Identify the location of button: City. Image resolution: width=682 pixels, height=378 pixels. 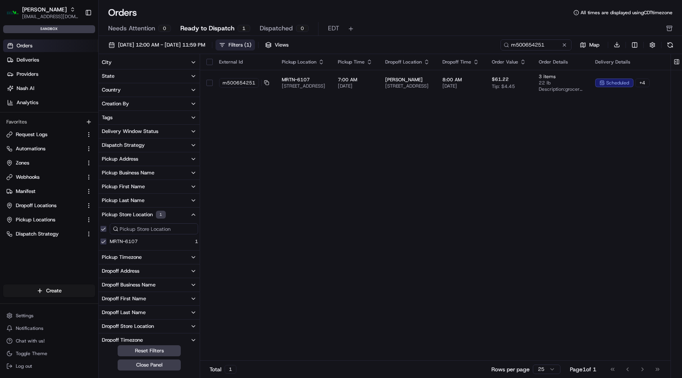
(149, 62).